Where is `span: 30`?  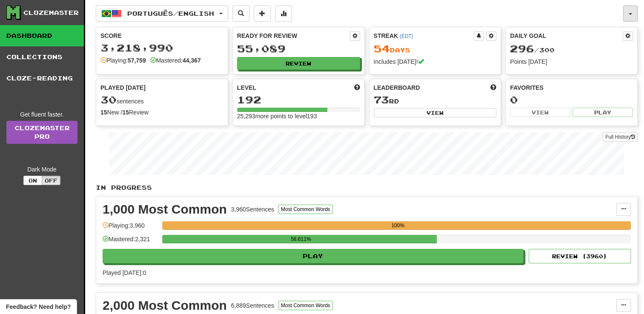
span: 30 is located at coordinates (109, 100).